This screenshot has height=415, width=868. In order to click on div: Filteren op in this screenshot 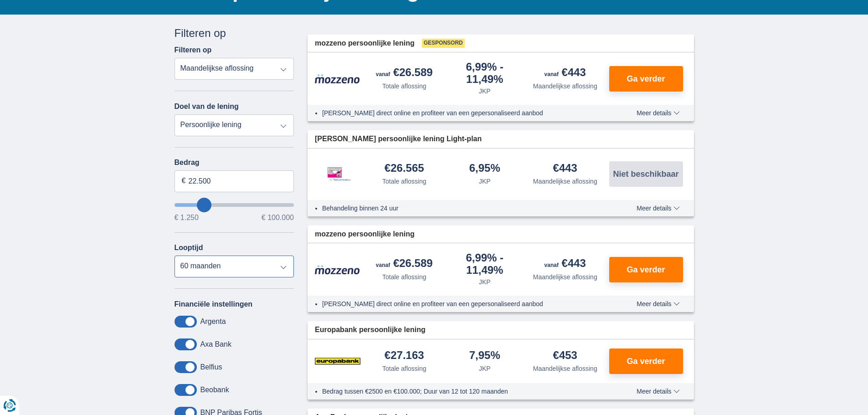, I will do `click(234, 33)`.